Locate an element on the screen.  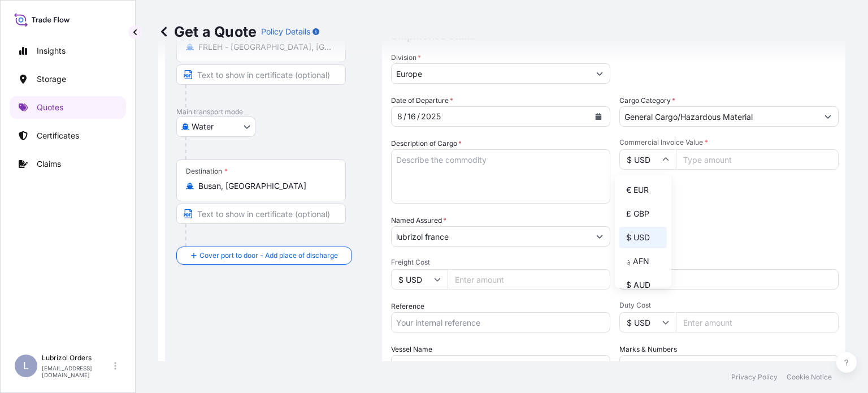
div: month, is located at coordinates (400, 117).